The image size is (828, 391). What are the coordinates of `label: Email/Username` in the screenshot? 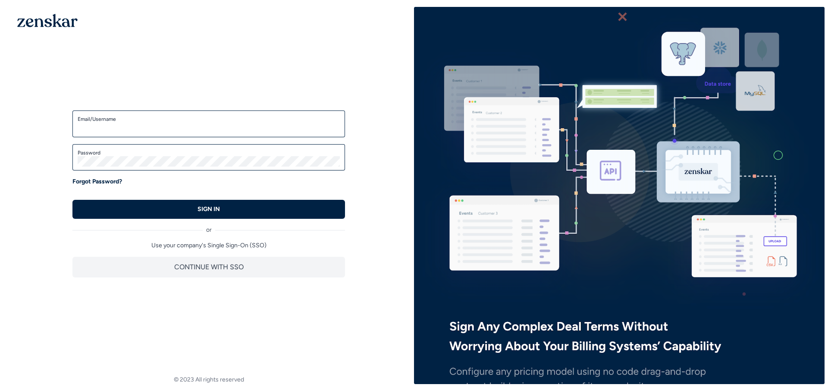 It's located at (209, 119).